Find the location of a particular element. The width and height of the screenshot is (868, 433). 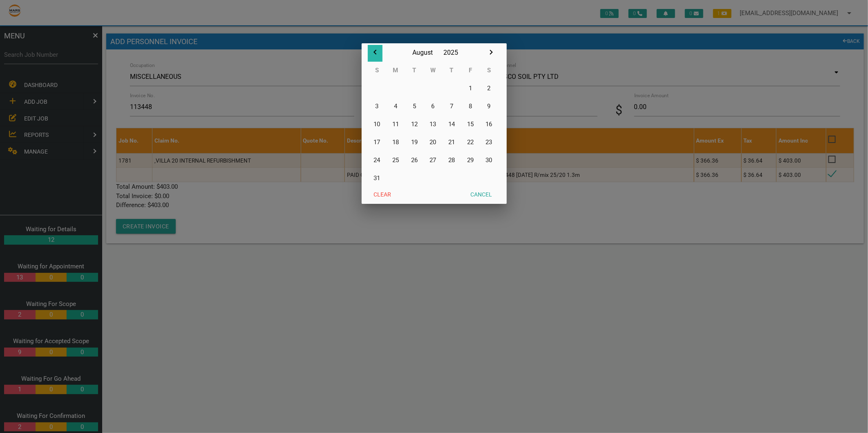

button: 31 is located at coordinates (377, 178).